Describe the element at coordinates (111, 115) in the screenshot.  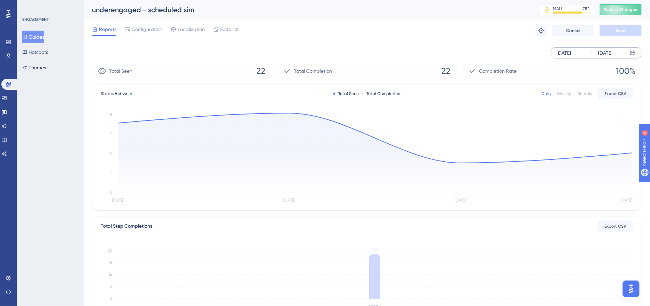
I see `tspan: 8` at that location.